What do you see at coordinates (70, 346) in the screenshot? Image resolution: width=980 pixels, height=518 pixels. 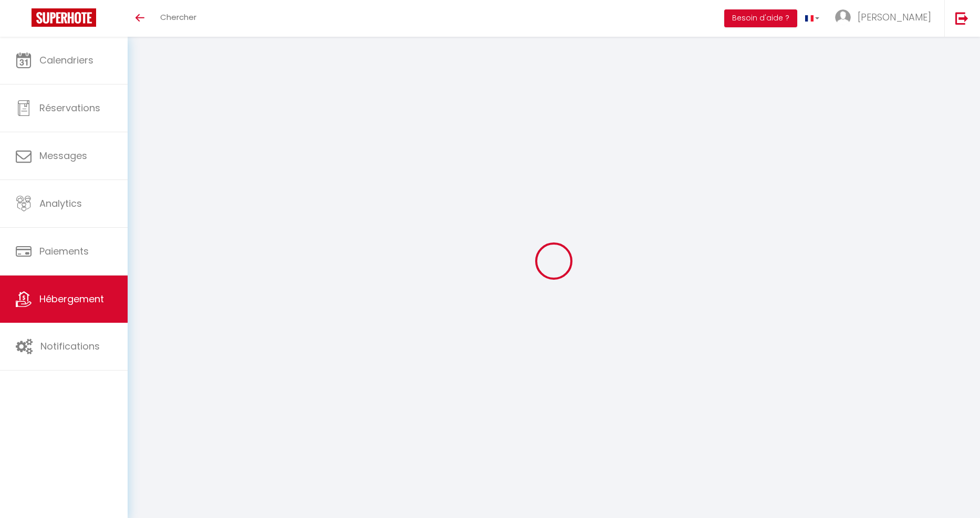 I see `span: Notifications` at bounding box center [70, 346].